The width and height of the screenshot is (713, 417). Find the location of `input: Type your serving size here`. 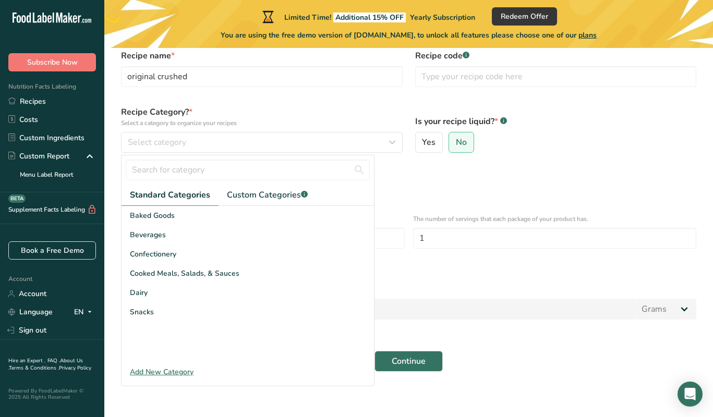

input: Type your serving size here is located at coordinates (378, 309).